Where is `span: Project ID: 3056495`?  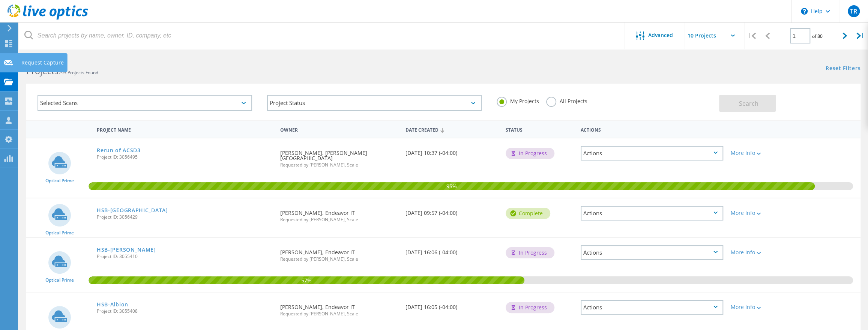
span: Project ID: 3056495 is located at coordinates (185, 157).